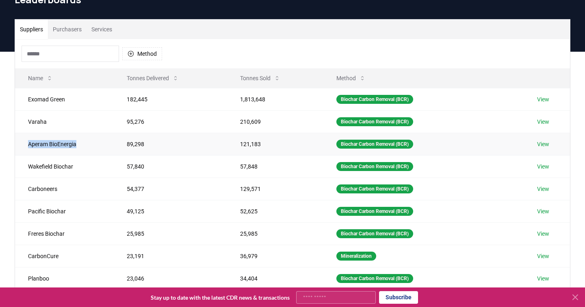  What do you see at coordinates (275, 144) in the screenshot?
I see `td: 121,183` at bounding box center [275, 144].